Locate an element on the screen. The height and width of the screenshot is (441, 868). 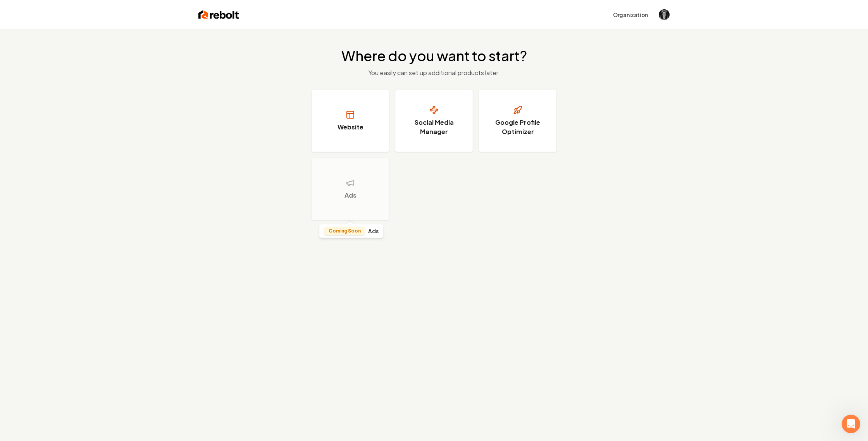
p: You easily can set up additional products later. is located at coordinates (434, 73).